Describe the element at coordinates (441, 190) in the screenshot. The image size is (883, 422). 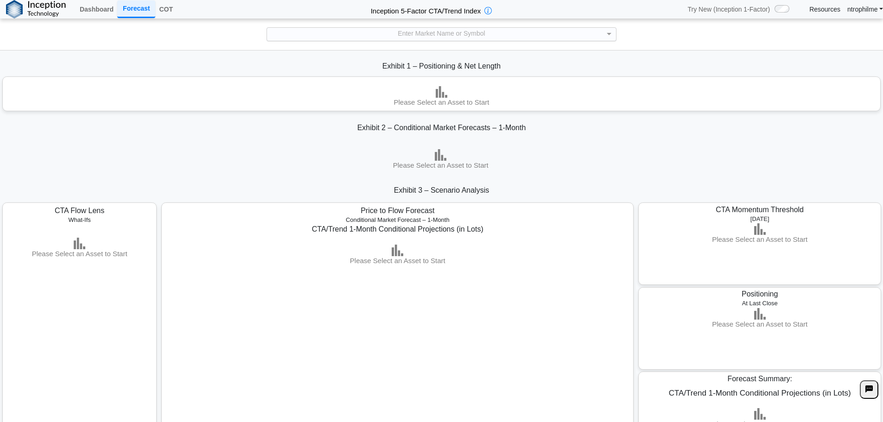
I see `span: Exhibit 3 – Scenario Analysis` at that location.